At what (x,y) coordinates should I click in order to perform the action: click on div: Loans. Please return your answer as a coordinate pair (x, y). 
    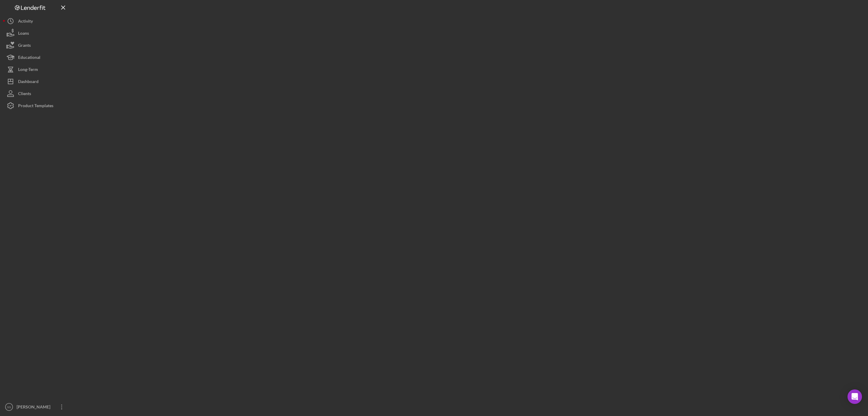
    Looking at the image, I should click on (24, 34).